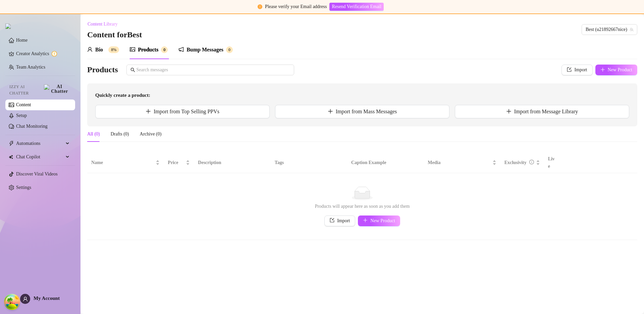 This screenshot has width=644, height=314. What do you see at coordinates (40, 157) in the screenshot?
I see `span: Chat Copilot` at bounding box center [40, 157].